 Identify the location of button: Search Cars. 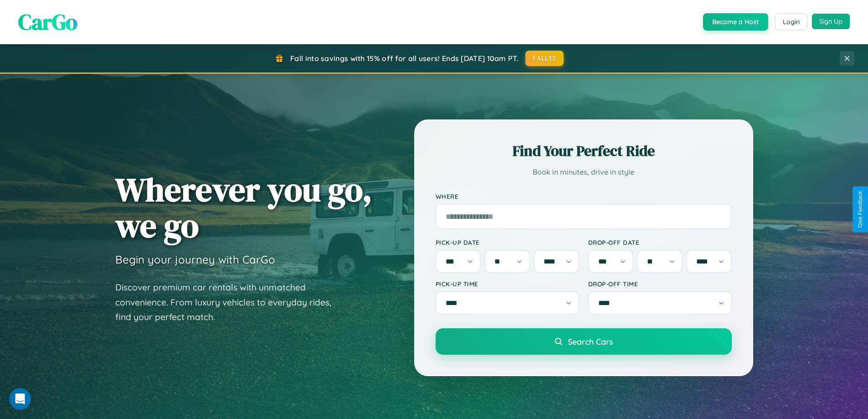
(583, 342).